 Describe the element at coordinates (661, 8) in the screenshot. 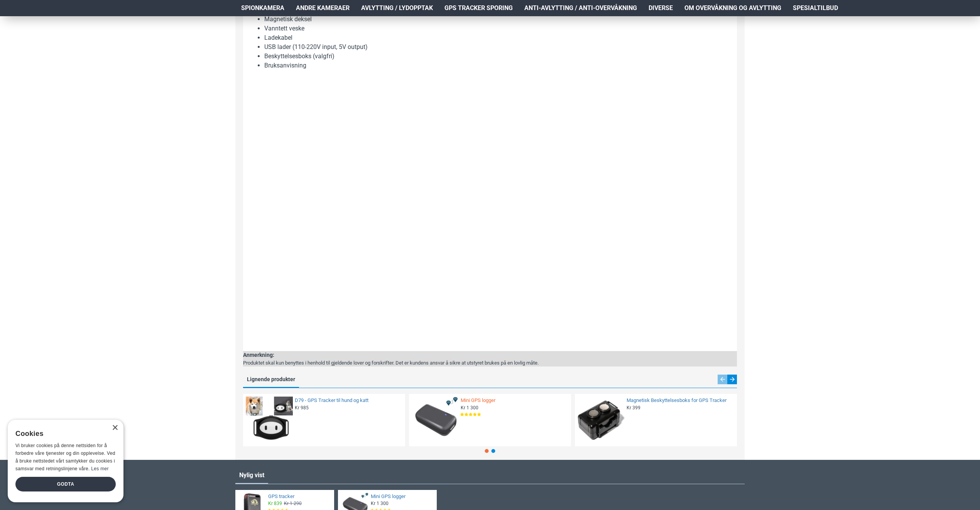

I see `span: Diverse` at that location.